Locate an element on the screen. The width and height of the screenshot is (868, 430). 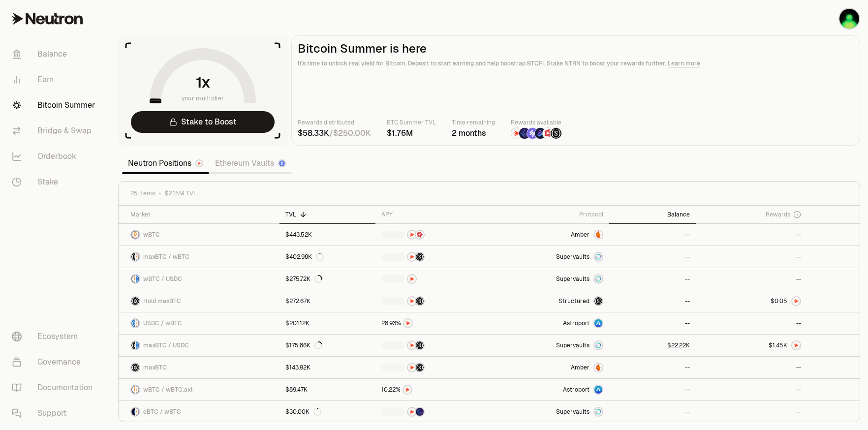
img: EtherFi Points is located at coordinates (420, 412).